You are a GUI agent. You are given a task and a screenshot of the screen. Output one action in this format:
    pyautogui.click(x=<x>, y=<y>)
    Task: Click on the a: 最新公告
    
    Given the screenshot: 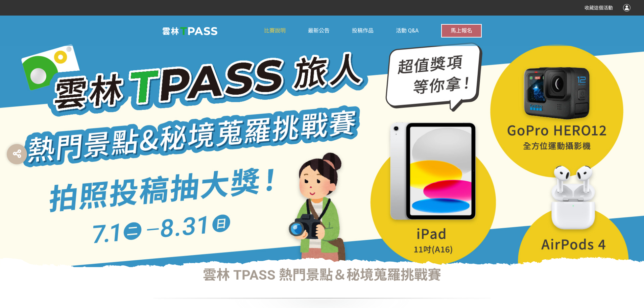 What is the action you would take?
    pyautogui.click(x=319, y=31)
    